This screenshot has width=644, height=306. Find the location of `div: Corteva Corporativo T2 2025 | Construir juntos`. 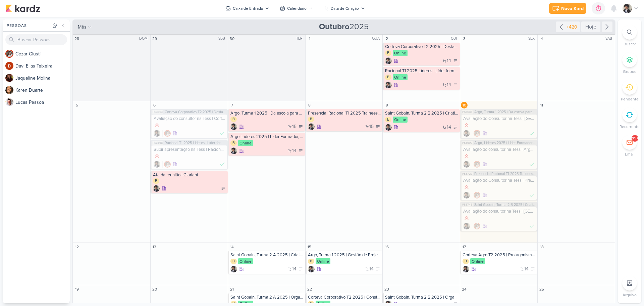

div: Corteva Corporativo T2 2025 | Construir juntos is located at coordinates (345, 297).